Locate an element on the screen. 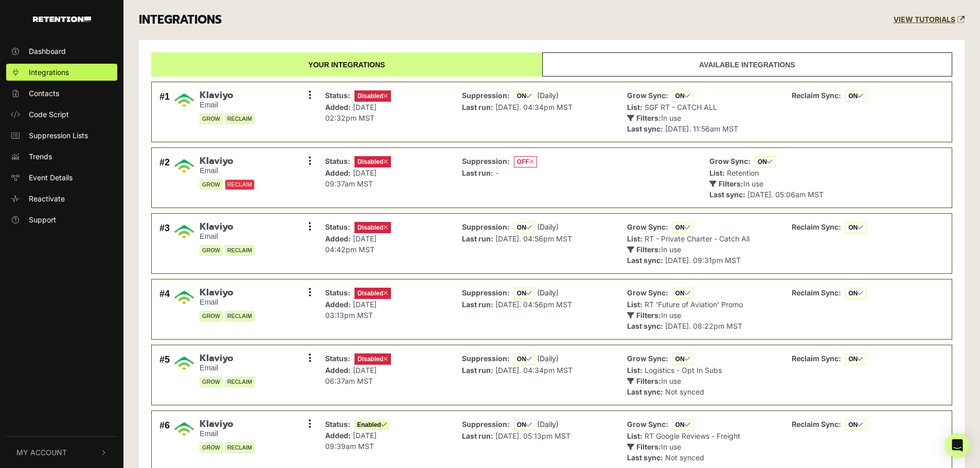  span: RT 'Future of Aviation' Promo is located at coordinates (694, 304).